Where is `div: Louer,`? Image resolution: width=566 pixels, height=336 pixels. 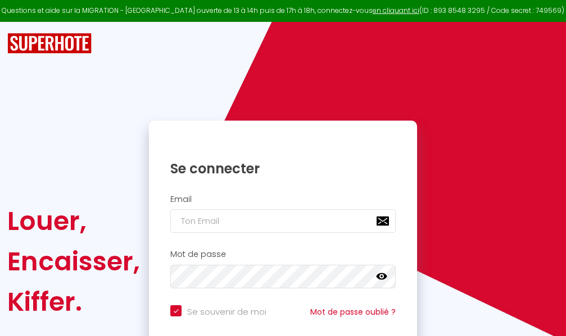 div: Louer, is located at coordinates (74, 221).